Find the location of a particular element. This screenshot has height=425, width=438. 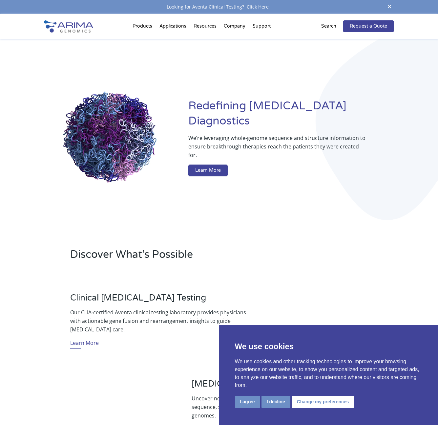

div: Looking for Aventa Clinical Testing? is located at coordinates (219, 7).